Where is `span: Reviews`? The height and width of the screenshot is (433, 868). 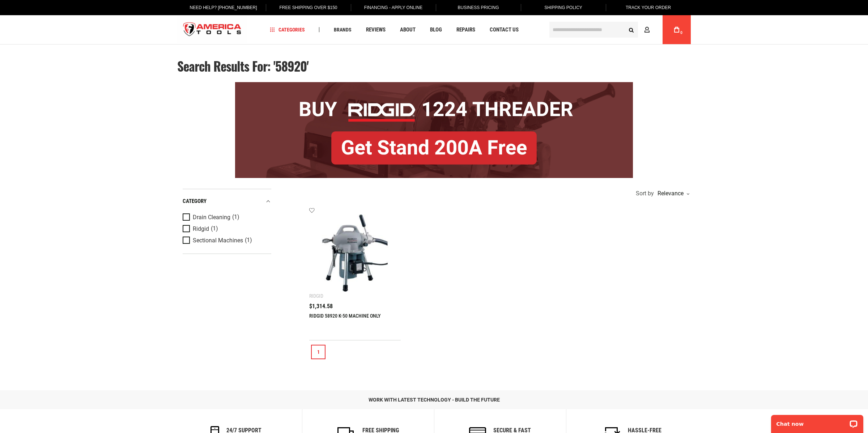
span: Reviews is located at coordinates (376, 29).